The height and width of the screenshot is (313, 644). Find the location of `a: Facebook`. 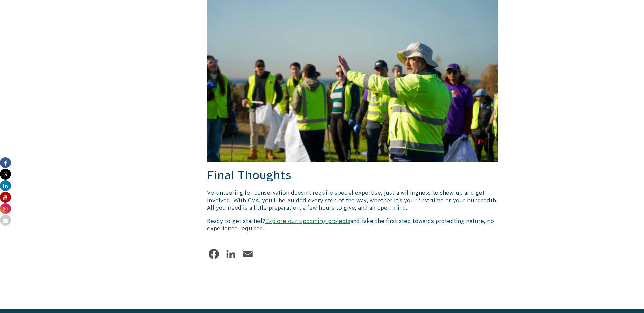

a: Facebook is located at coordinates (214, 254).